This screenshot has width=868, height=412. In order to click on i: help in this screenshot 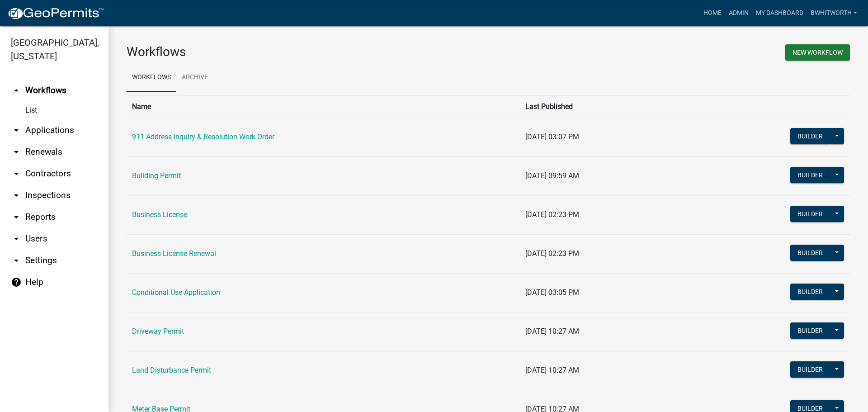, I will do `click(16, 282)`.